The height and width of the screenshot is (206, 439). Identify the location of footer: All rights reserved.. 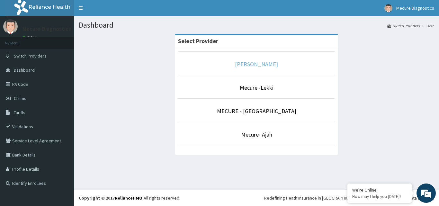
(256, 198).